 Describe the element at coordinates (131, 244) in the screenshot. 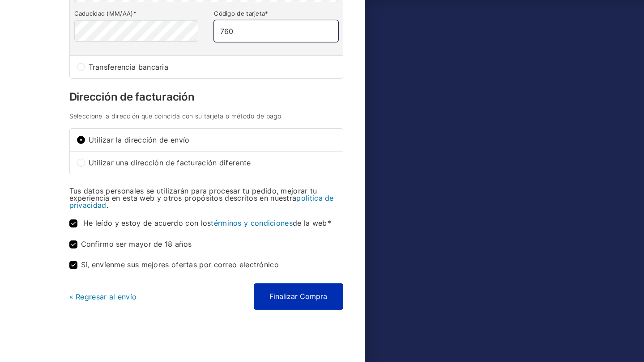

I see `label: Confirmo ser mayor de 18 años` at that location.